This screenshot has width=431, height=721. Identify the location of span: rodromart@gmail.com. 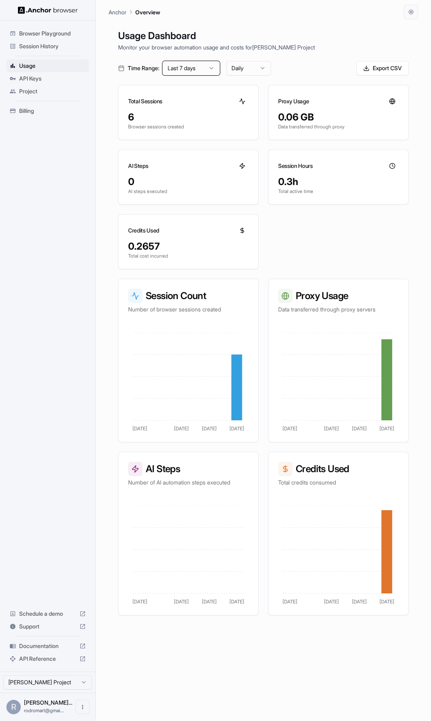
(44, 710).